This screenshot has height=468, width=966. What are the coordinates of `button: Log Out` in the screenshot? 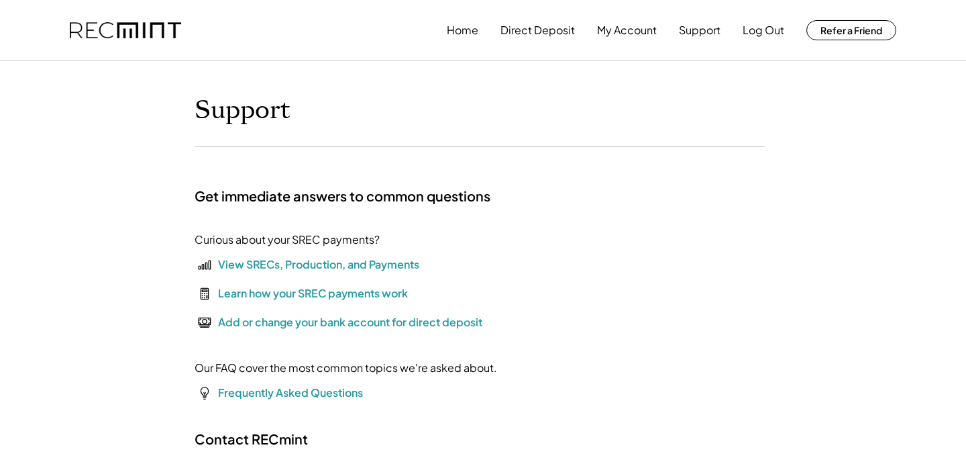 It's located at (764, 30).